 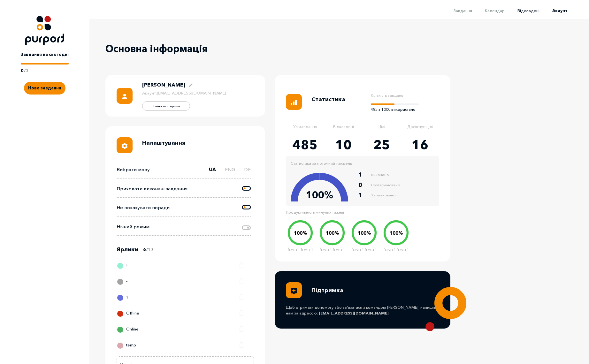 I want to click on div: Offline, so click(x=129, y=314).